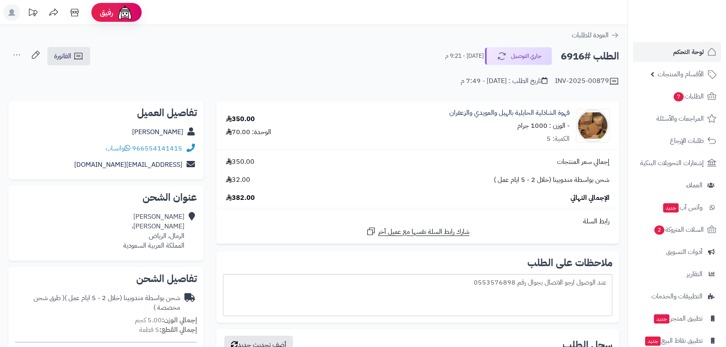  I want to click on a: العملاء, so click(677, 185).